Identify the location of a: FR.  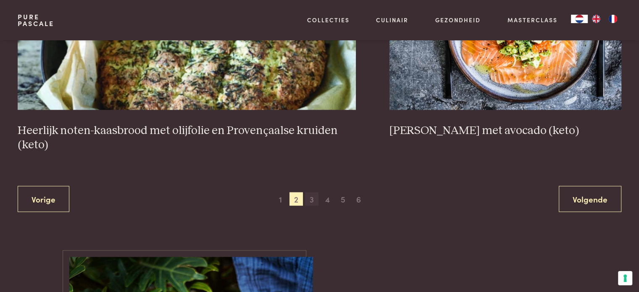
(613, 19).